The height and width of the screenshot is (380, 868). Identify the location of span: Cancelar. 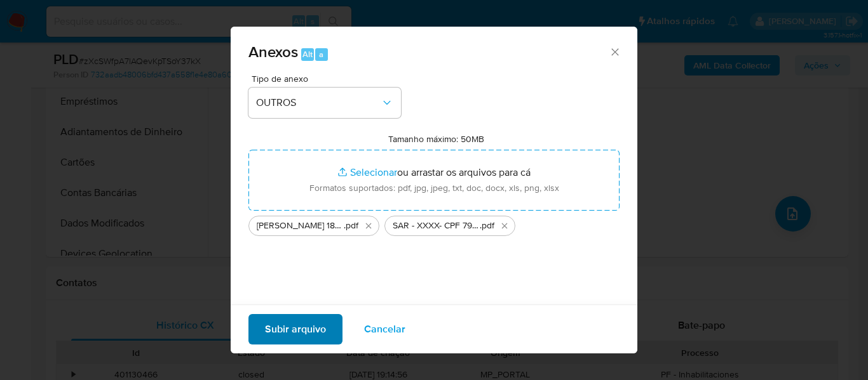
(385, 329).